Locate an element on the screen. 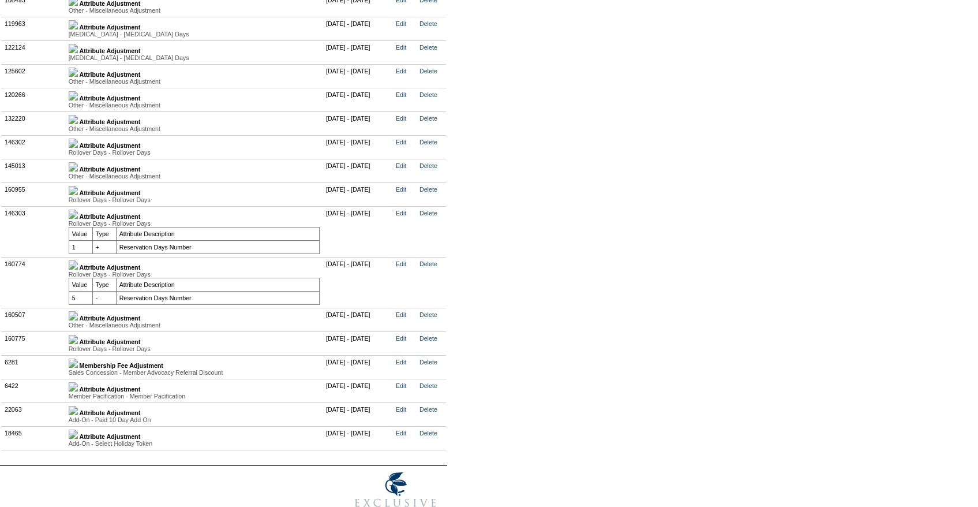 The image size is (978, 507). td: 160955 is located at coordinates (33, 194).